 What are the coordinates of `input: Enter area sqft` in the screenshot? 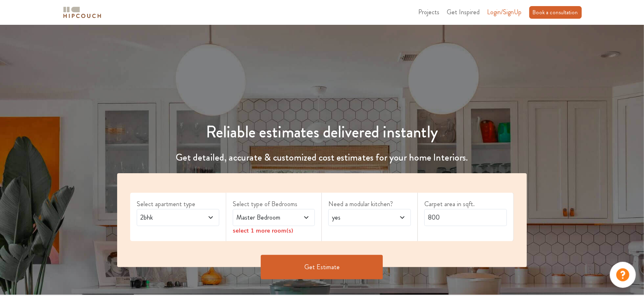 It's located at (466, 218).